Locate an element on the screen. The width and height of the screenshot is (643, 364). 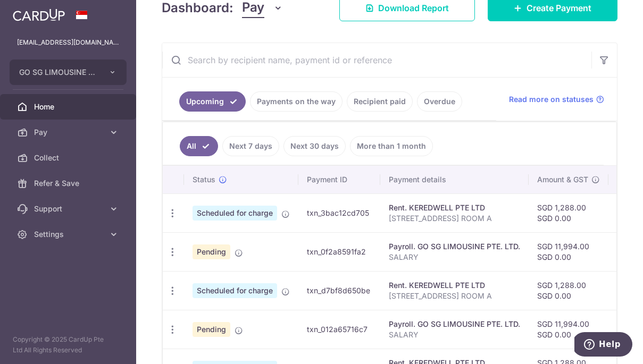
a: Upcoming is located at coordinates (212, 102).